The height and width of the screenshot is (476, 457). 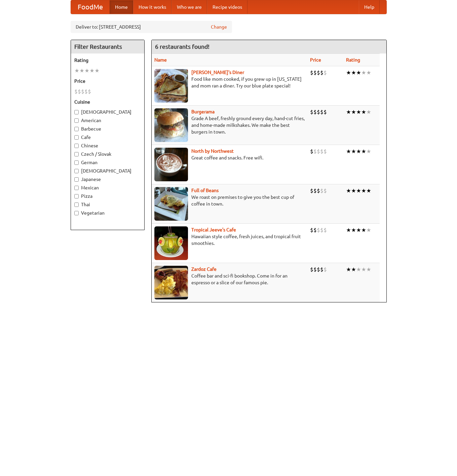 What do you see at coordinates (108, 47) in the screenshot?
I see `h4: Filter Restaurants` at bounding box center [108, 47].